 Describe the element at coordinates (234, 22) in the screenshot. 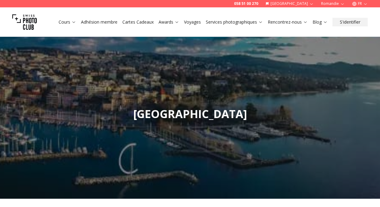

I see `button: Services photographiques` at that location.